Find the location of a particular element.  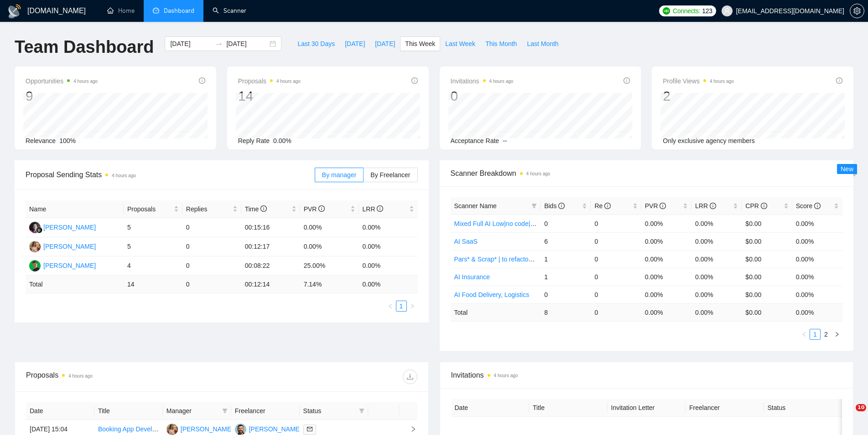

span: Connects: is located at coordinates (686, 11).